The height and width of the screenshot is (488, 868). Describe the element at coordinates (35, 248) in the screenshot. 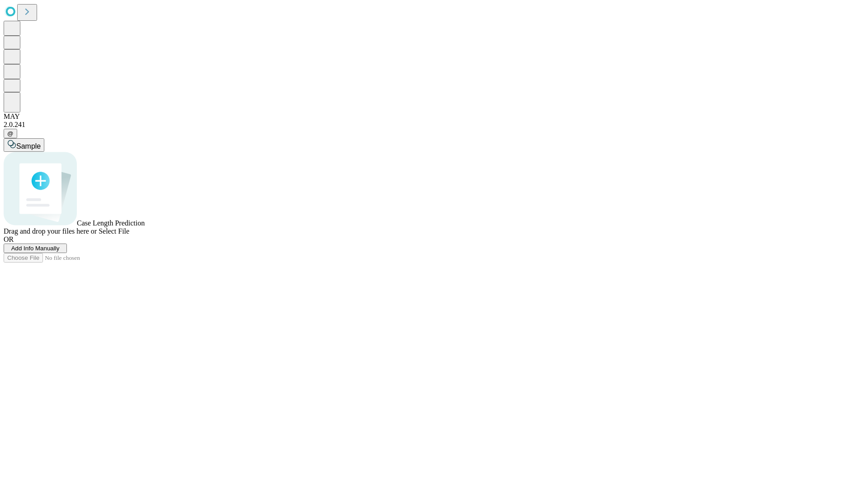

I see `span: Add Info Manually` at that location.